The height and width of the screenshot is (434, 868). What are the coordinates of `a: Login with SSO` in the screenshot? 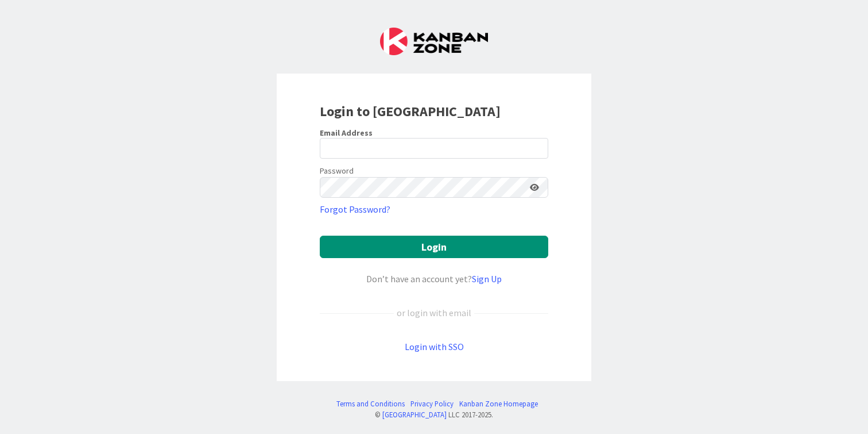 It's located at (434, 346).